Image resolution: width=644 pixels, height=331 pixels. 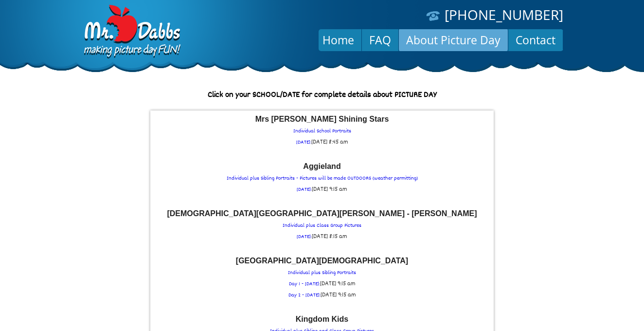 What do you see at coordinates (380, 40) in the screenshot?
I see `a: FAQ` at bounding box center [380, 40].